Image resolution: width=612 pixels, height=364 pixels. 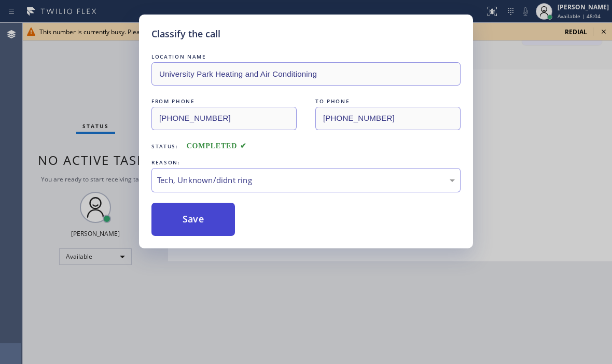 What do you see at coordinates (306, 162) in the screenshot?
I see `div: REASON:` at bounding box center [306, 162].